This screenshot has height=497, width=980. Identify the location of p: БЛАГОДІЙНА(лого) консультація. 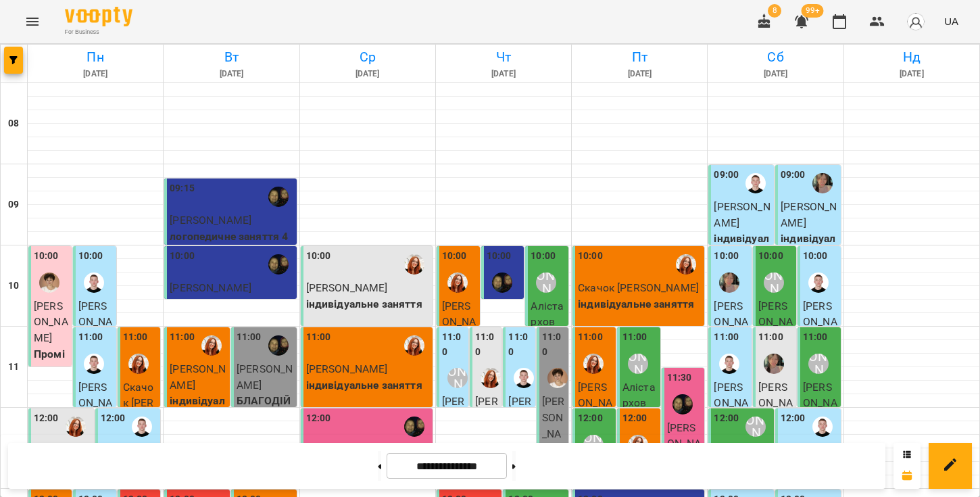
(265, 424).